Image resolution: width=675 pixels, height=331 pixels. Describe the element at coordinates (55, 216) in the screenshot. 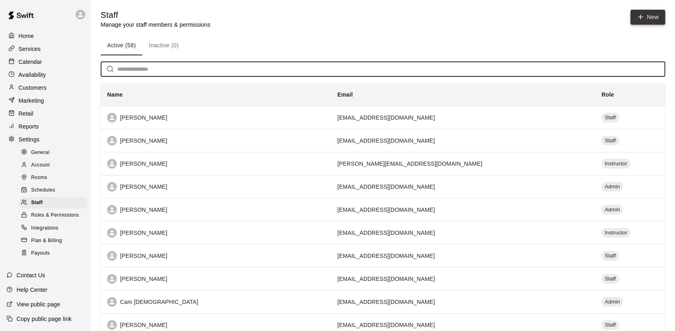

I see `a: Roles & Permissions` at that location.